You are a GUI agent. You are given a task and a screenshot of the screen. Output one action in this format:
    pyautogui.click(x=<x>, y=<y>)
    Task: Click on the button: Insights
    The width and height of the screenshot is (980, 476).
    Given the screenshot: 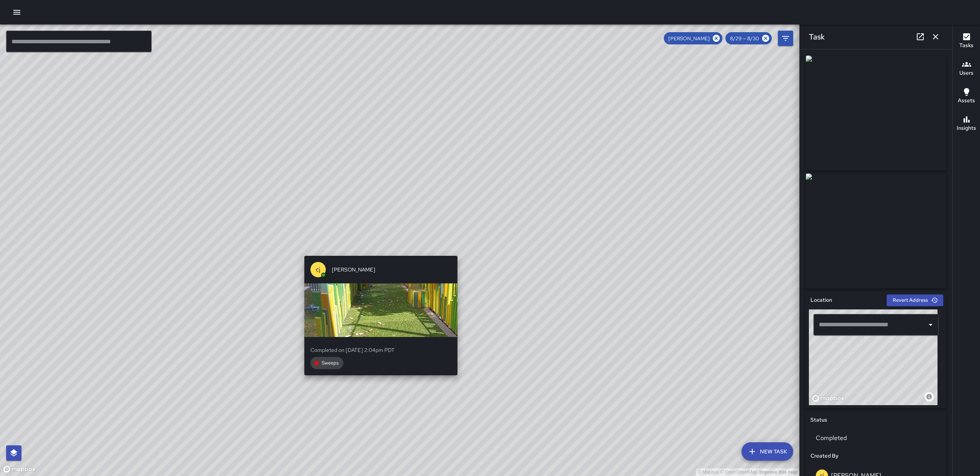 What is the action you would take?
    pyautogui.click(x=967, y=124)
    